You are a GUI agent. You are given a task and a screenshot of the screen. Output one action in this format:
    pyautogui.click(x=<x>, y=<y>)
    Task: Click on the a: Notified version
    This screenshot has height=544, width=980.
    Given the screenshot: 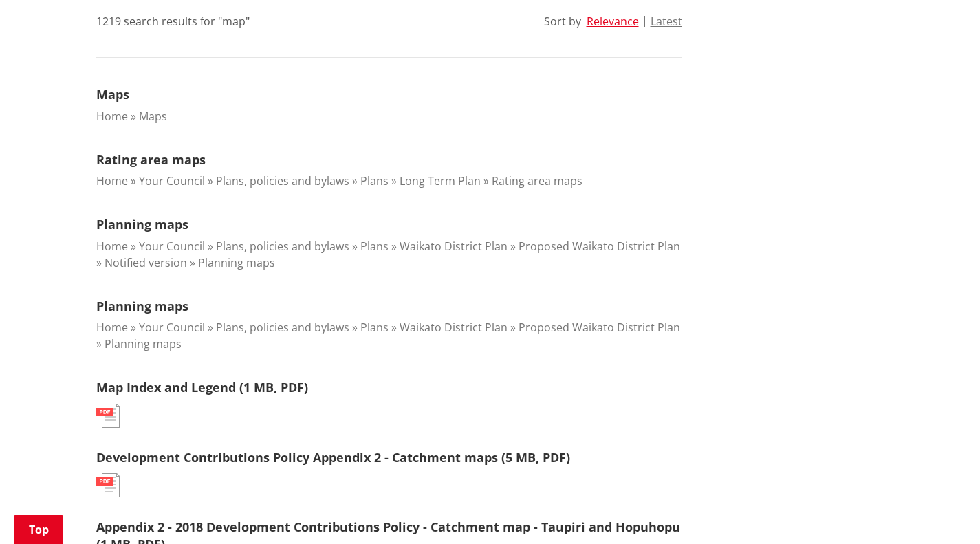 What is the action you would take?
    pyautogui.click(x=146, y=263)
    